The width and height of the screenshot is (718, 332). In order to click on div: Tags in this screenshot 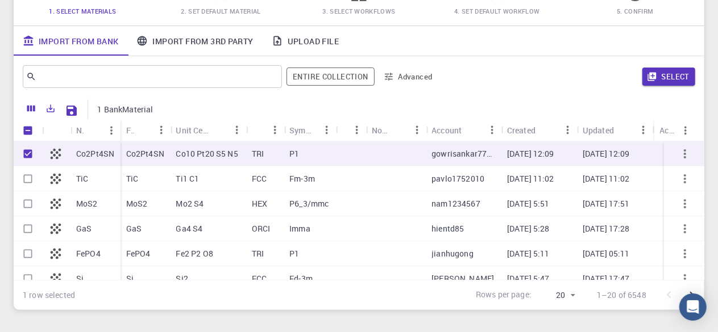, I will do `click(351, 130)`.